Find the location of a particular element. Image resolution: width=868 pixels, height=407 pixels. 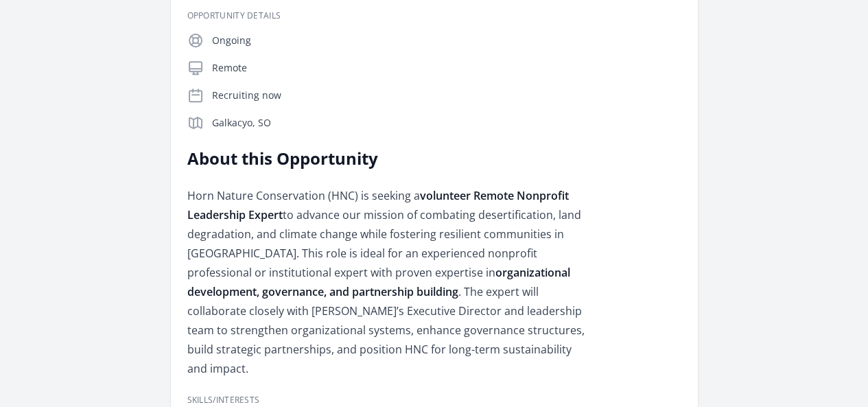

p: Galkacyo, SO is located at coordinates (447, 123).